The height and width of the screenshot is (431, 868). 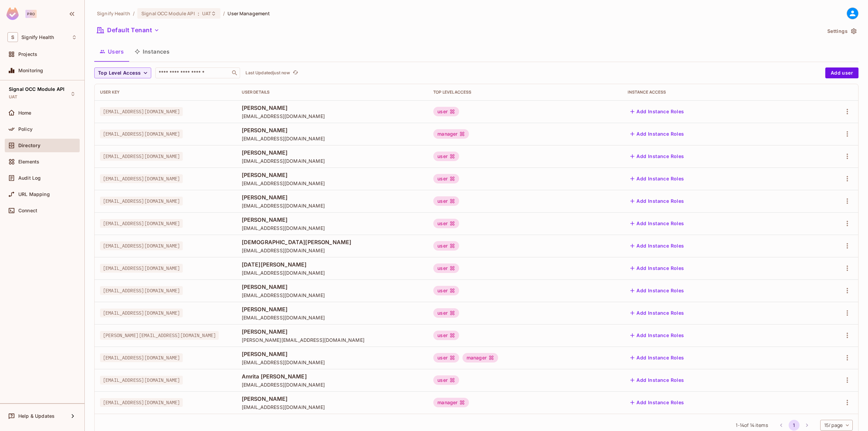 What do you see at coordinates (794, 425) in the screenshot?
I see `nav: pagination navigation` at bounding box center [794, 425].